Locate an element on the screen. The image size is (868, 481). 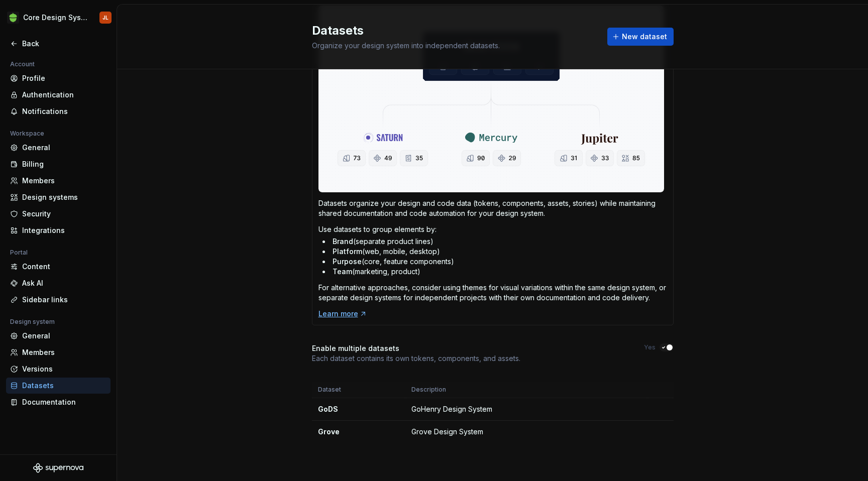
button: Core Design SystemJL is located at coordinates (59, 18).